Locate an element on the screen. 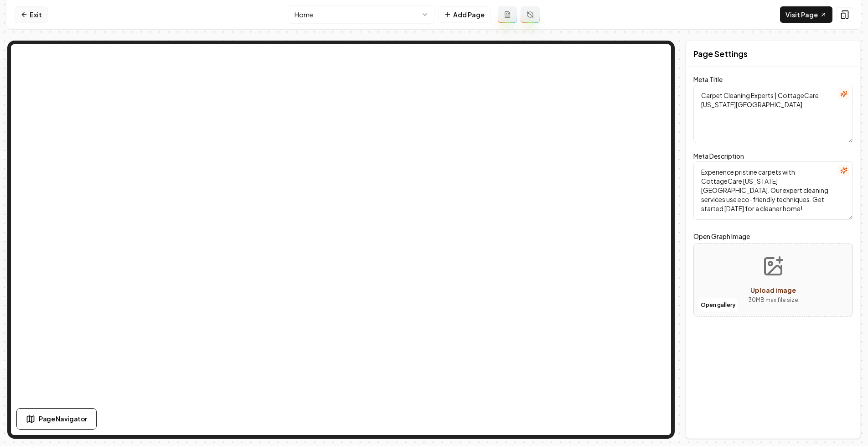  button: Add admin page prompt is located at coordinates (508, 15).